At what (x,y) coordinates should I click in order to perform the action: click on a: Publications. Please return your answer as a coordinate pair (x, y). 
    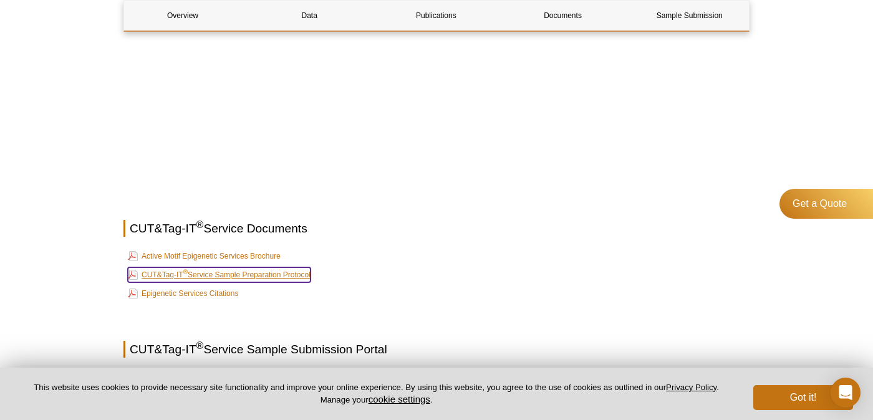
    Looking at the image, I should click on (436, 16).